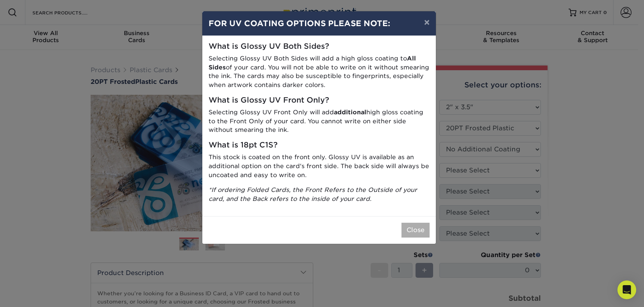 This screenshot has width=644, height=307. I want to click on i: *If ordering Folded Cards, the Front Refers to the Outside of your card, and the Back refers to t..., so click(313, 194).